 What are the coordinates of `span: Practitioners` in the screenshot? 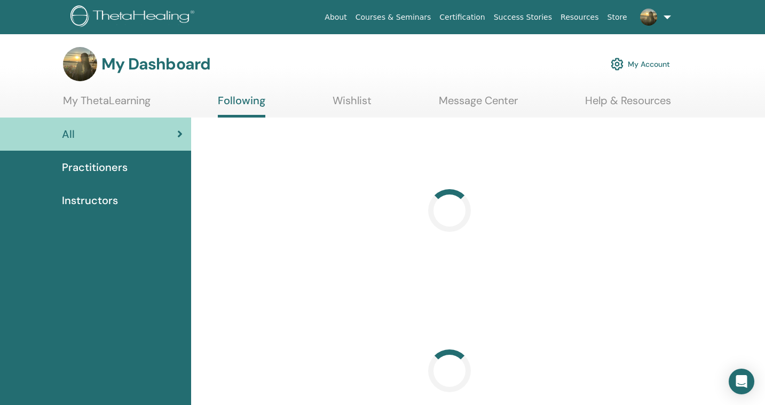 It's located at (94, 167).